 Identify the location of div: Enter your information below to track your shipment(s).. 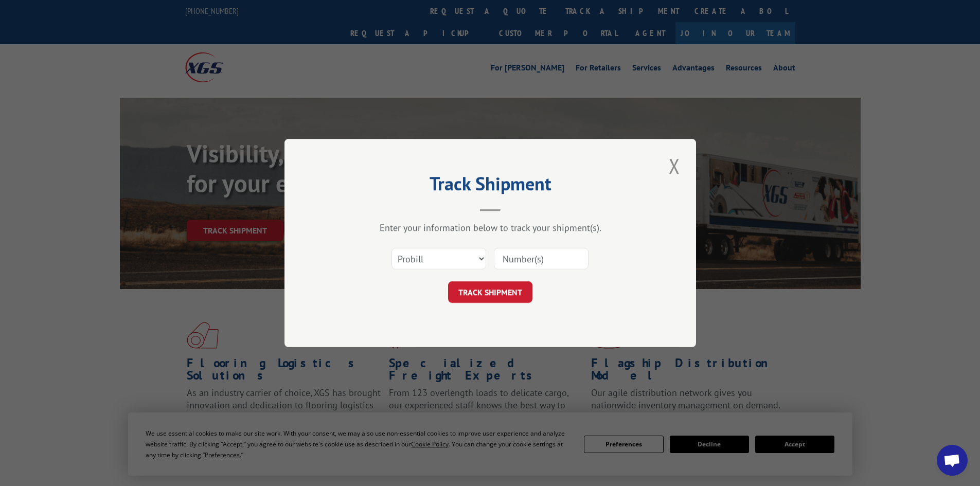
(490, 227).